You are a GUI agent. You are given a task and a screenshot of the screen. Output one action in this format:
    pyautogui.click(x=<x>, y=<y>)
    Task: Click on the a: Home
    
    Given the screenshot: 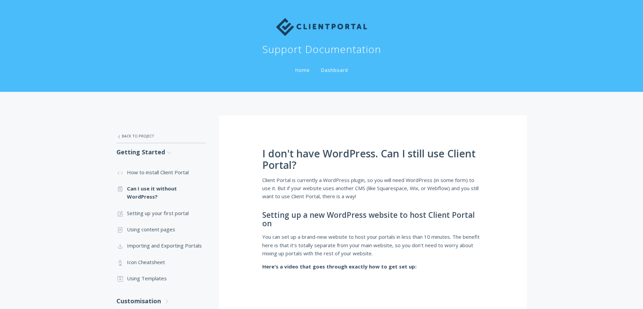 What is the action you would take?
    pyautogui.click(x=302, y=70)
    